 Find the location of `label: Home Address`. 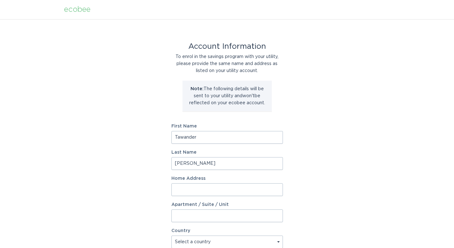

label: Home Address is located at coordinates (227, 178).